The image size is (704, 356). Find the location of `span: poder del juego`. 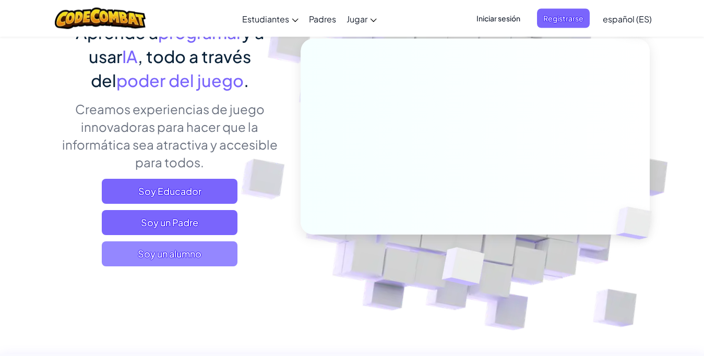

span: poder del juego is located at coordinates (180, 80).